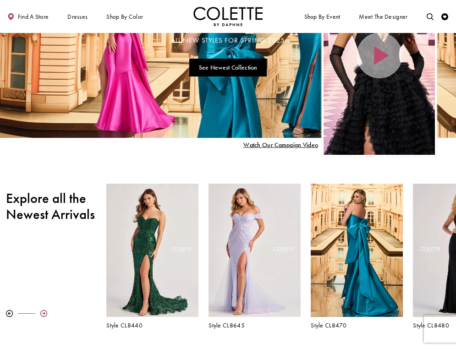  Describe the element at coordinates (445, 17) in the screenshot. I see `a: Check Wishlist` at that location.